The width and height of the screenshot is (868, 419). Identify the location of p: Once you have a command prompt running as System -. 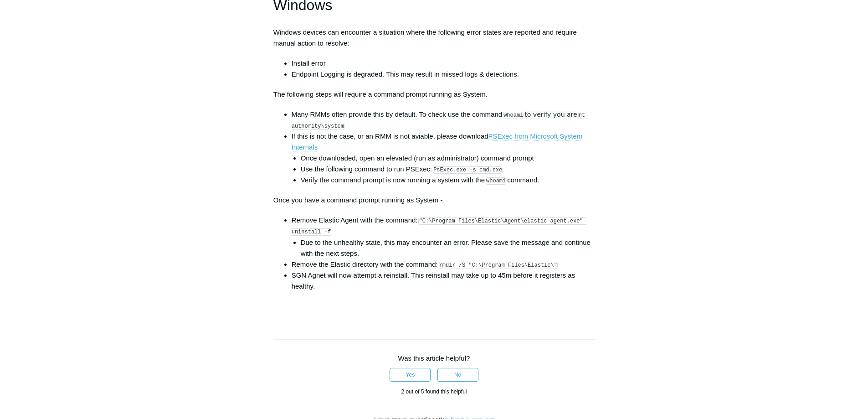
(434, 200).